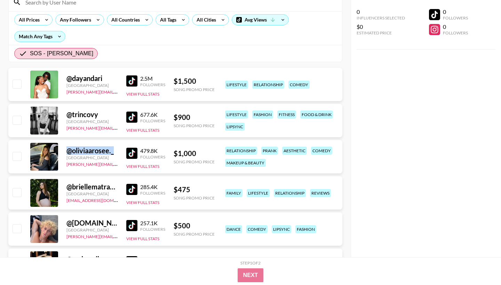 Image resolution: width=501 pixels, height=285 pixels. Describe the element at coordinates (194, 153) in the screenshot. I see `div: $ 1,000` at that location.